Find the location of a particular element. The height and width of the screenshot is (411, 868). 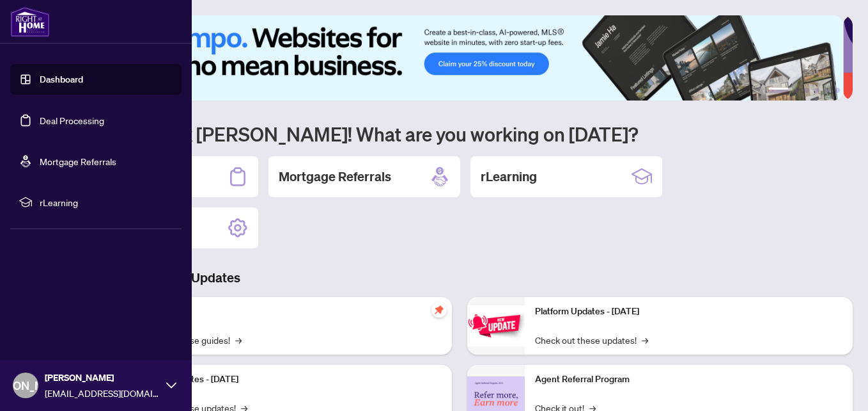

button: 3 is located at coordinates (806, 91).